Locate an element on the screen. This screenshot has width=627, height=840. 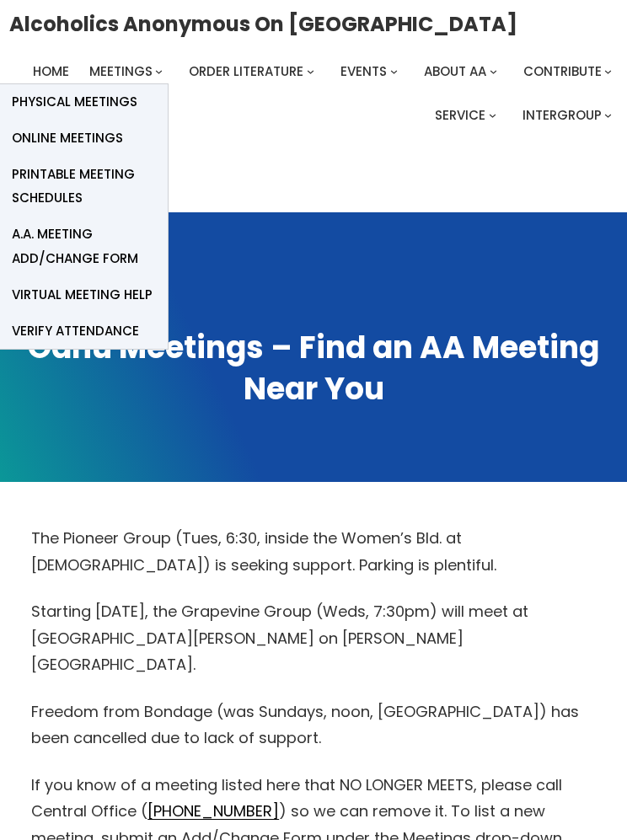
span: Printable Meeting Schedules is located at coordinates (84, 186).